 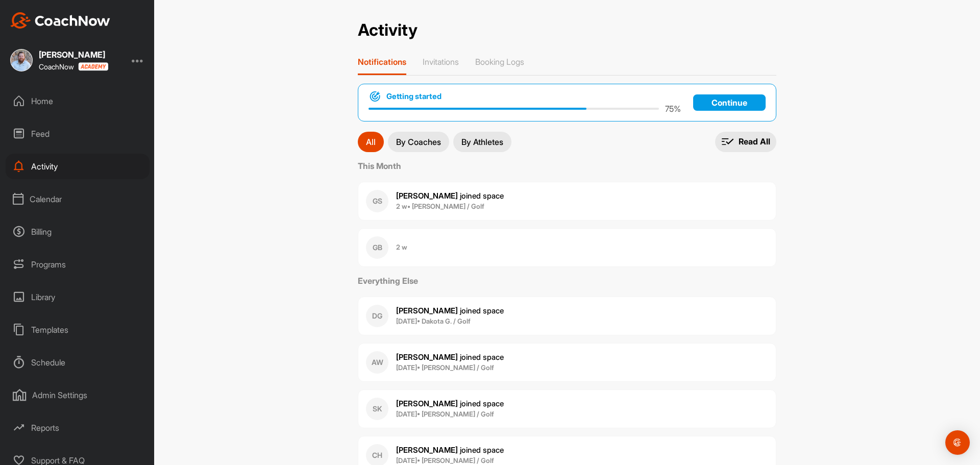 I want to click on div: GS, so click(x=377, y=201).